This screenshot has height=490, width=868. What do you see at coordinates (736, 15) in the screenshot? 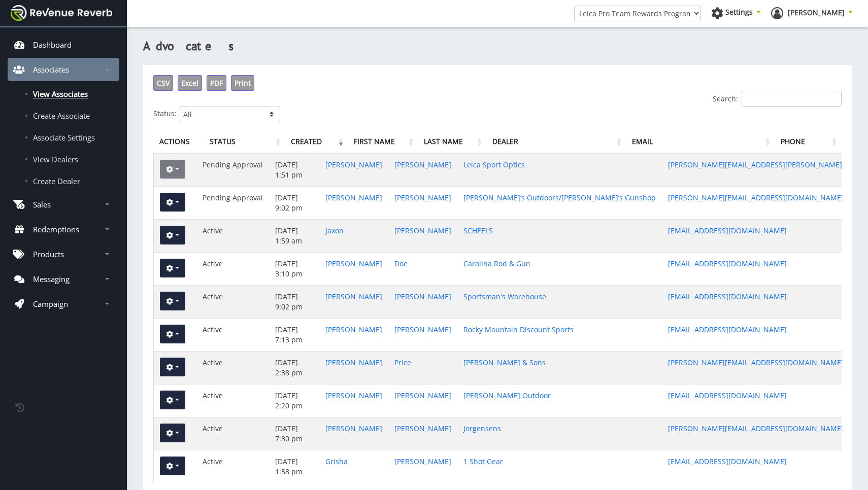
I see `a: Settings` at bounding box center [736, 15].